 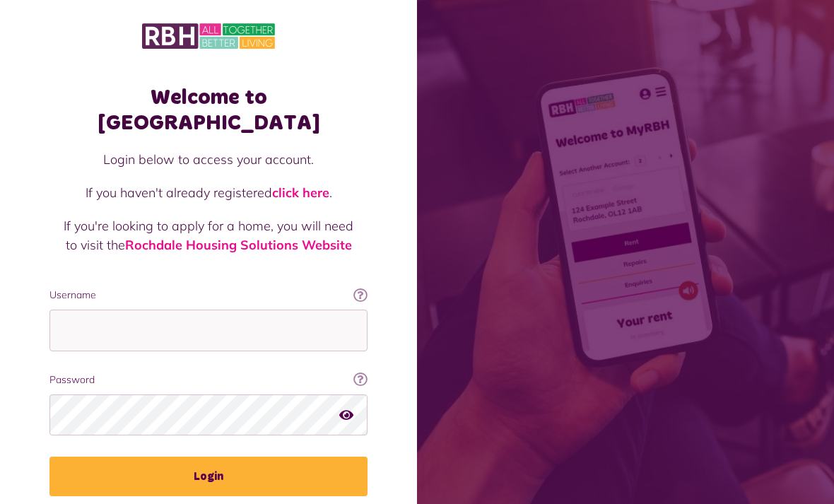 I want to click on a: Rochdale Housing Solutions Website, so click(x=238, y=244).